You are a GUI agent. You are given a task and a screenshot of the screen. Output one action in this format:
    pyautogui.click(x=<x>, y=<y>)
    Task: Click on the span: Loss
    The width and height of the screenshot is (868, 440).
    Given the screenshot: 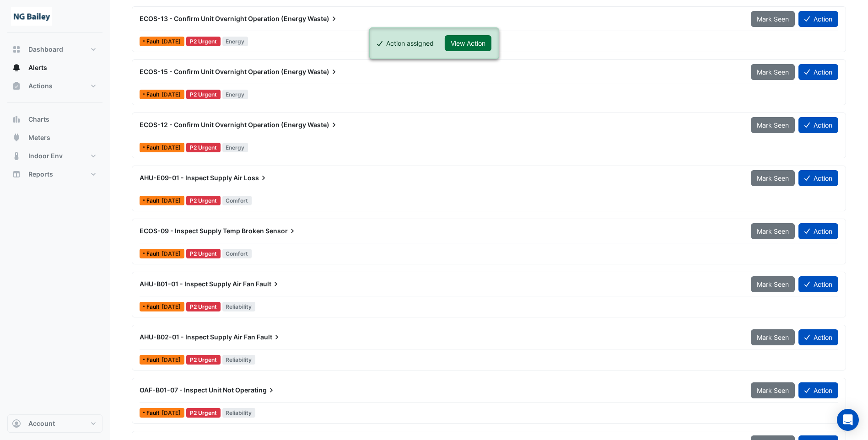 What is the action you would take?
    pyautogui.click(x=256, y=178)
    